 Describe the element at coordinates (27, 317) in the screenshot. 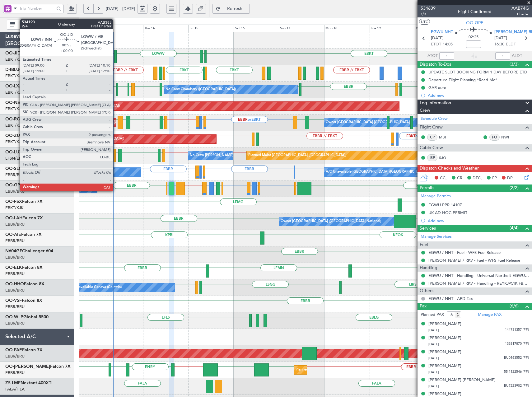

I see `a: OO-WLPGlobal 5500` at that location.